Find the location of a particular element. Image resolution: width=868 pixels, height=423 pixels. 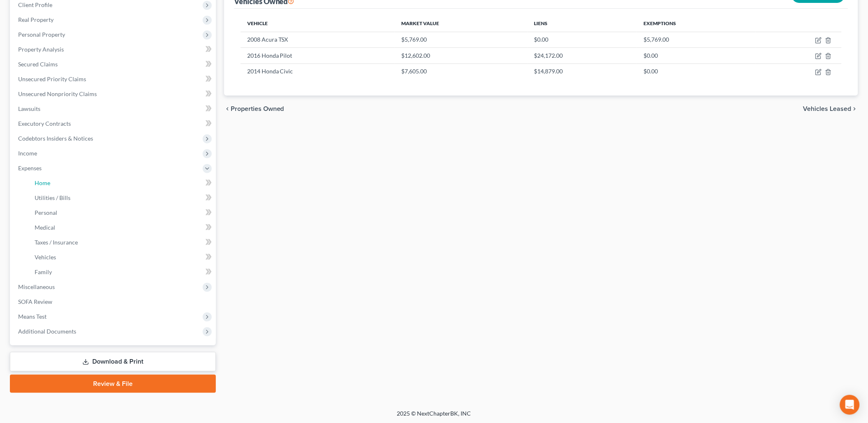

td: 2016 Honda Pilot is located at coordinates (318, 56).